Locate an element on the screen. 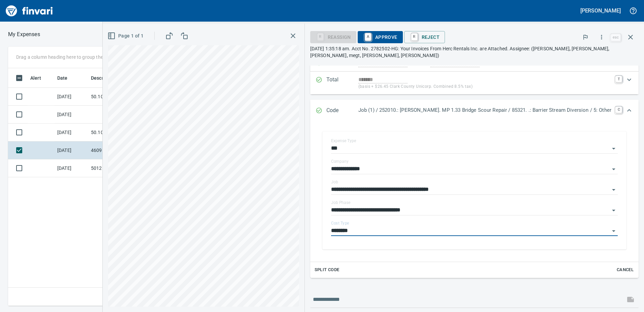  td: 4609.65 is located at coordinates (118, 150).